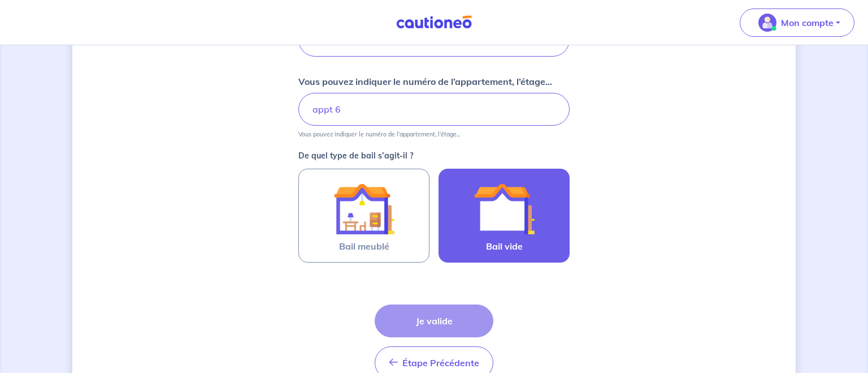 The image size is (868, 373). I want to click on span: Bail meublé, so click(364, 246).